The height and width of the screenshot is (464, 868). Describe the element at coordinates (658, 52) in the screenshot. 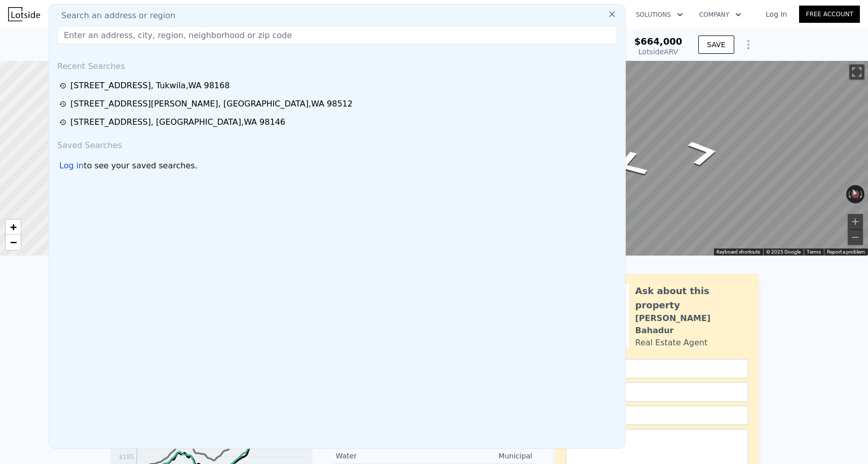

I see `div: Lotside ARV` at that location.